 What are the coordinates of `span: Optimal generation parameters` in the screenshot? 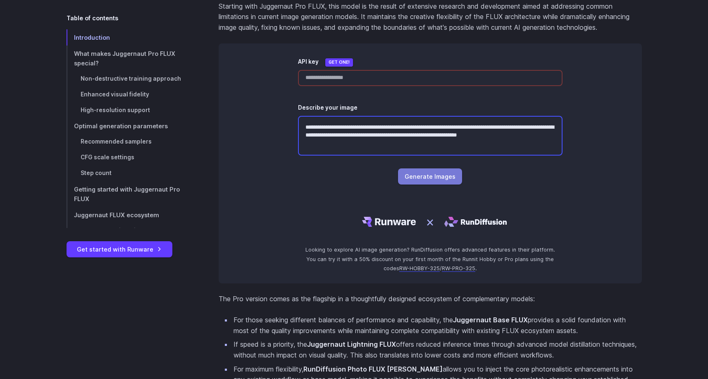 It's located at (121, 126).